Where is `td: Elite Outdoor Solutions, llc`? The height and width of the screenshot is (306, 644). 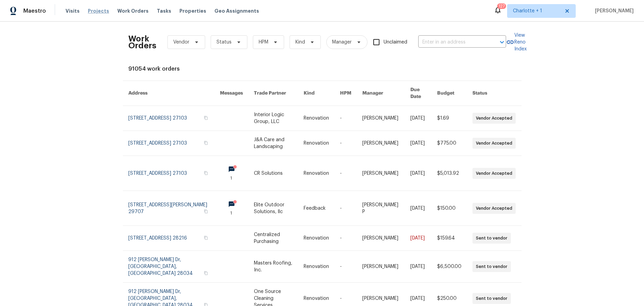
td: Elite Outdoor Solutions, llc is located at coordinates (273, 208).